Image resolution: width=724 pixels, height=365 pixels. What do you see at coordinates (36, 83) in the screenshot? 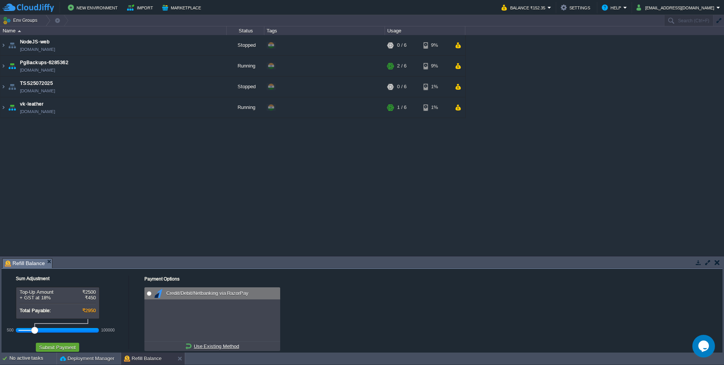
I see `a: TSS25072025` at bounding box center [36, 83].